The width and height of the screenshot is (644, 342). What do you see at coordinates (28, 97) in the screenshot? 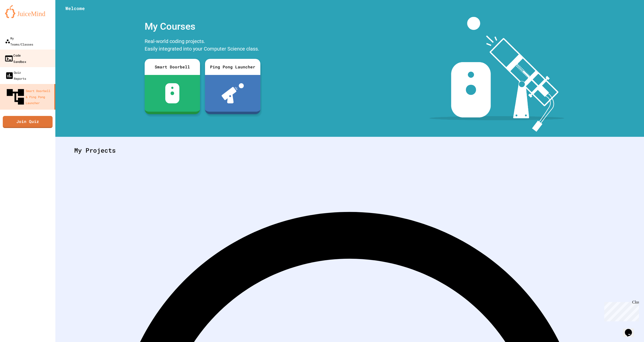
I see `div: Smart Doorbell & Ping Pong Launcher` at bounding box center [28, 97].